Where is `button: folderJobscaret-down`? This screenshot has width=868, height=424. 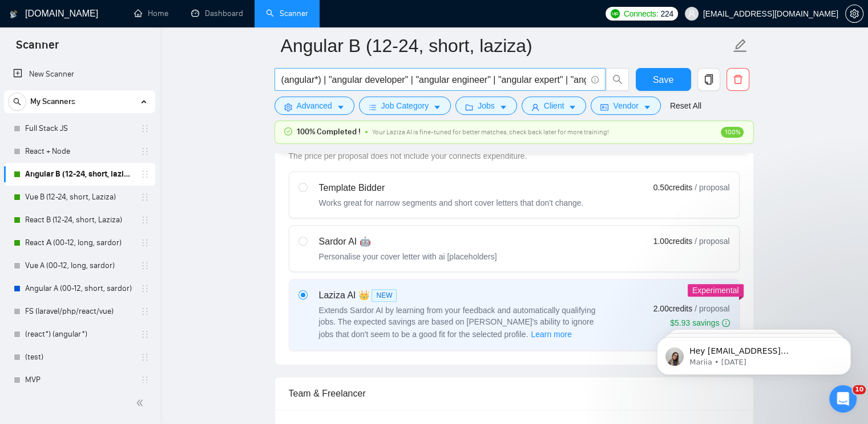 button: folderJobscaret-down is located at coordinates (487, 105).